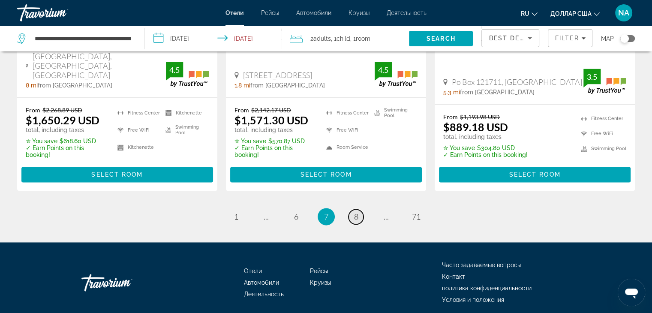  Describe the element at coordinates (592, 77) in the screenshot. I see `div: 3.5` at that location.